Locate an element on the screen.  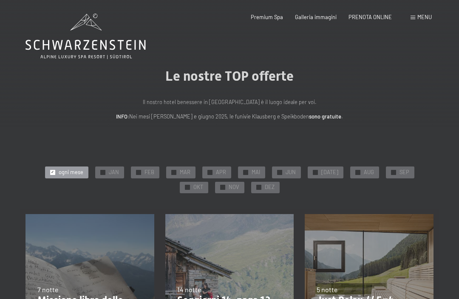
span: MAR is located at coordinates (185, 173).